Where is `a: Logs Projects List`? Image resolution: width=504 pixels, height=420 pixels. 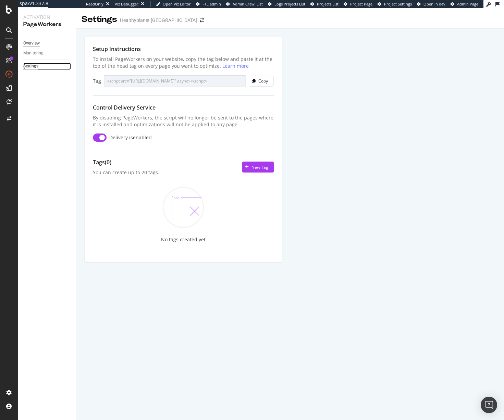 a: Logs Projects List is located at coordinates (286, 4).